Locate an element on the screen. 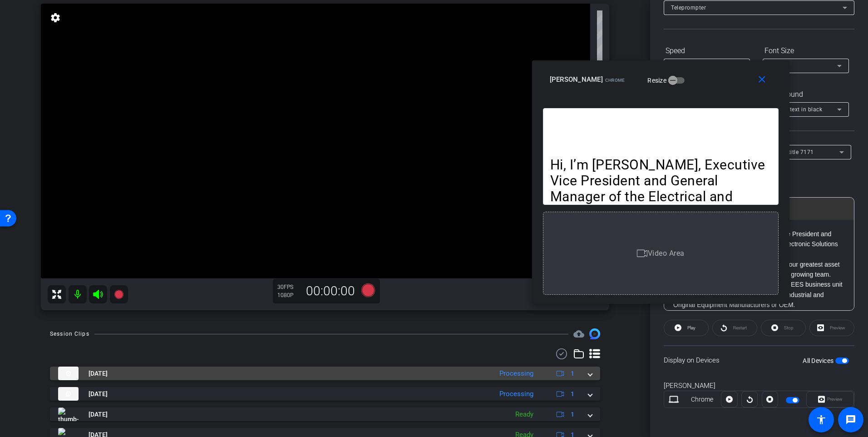  img: Session clips is located at coordinates (595, 333).